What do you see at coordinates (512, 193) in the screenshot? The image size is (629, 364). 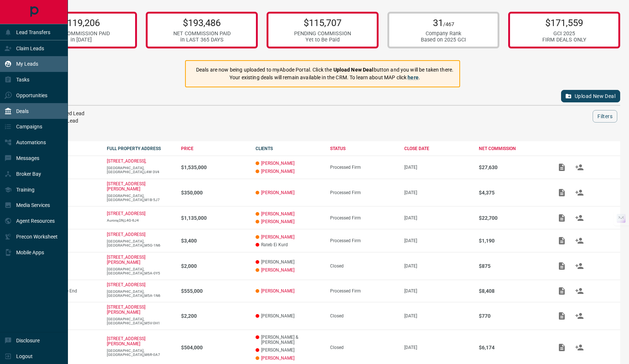 I see `p: $4,375` at bounding box center [512, 193].